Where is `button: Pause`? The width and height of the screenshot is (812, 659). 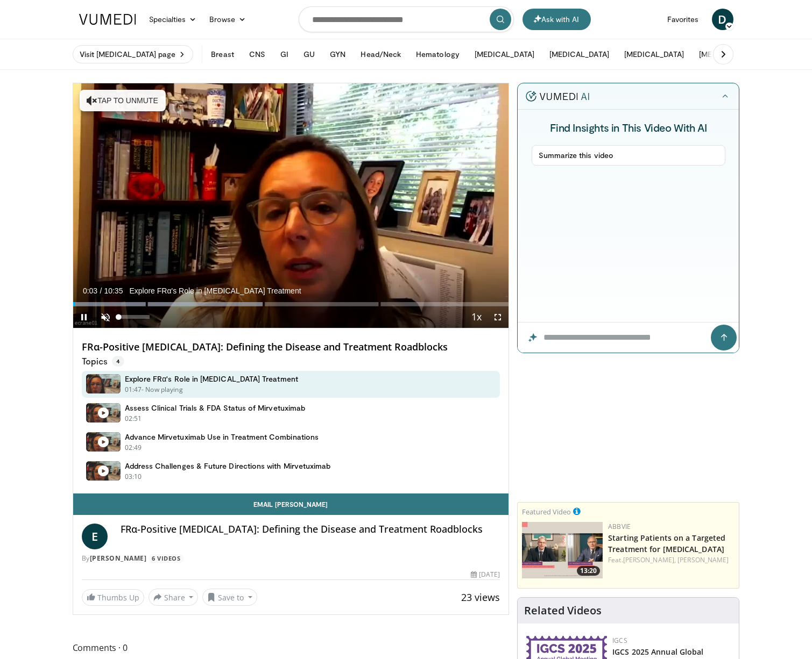 button: Pause is located at coordinates (84, 317).